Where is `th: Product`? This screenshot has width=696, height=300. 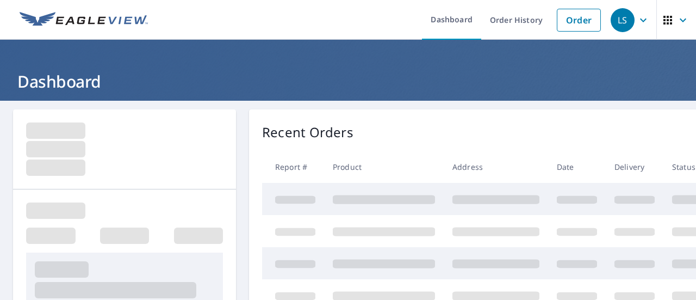 th: Product is located at coordinates (384, 166).